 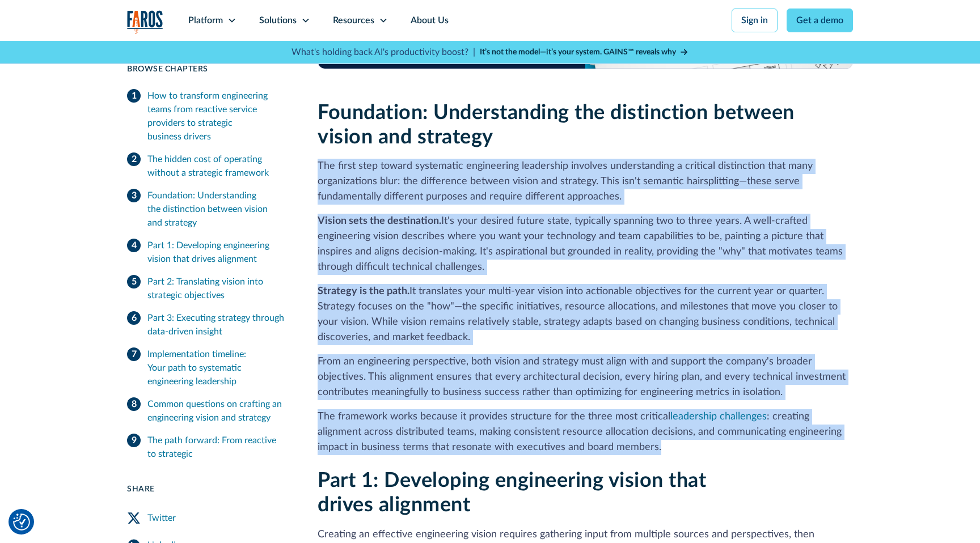 I want to click on a: It’s not the model—it’s your system. GAINS™ reveals why, so click(x=584, y=52).